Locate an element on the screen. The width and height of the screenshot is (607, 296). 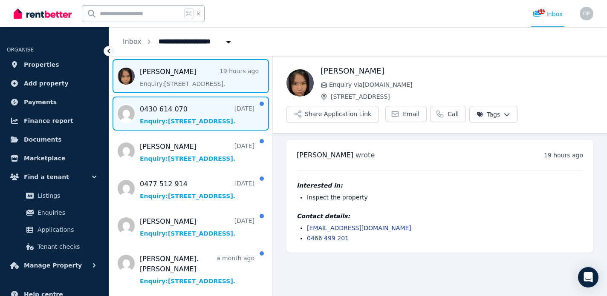
span: Manage Property is located at coordinates (53, 266).